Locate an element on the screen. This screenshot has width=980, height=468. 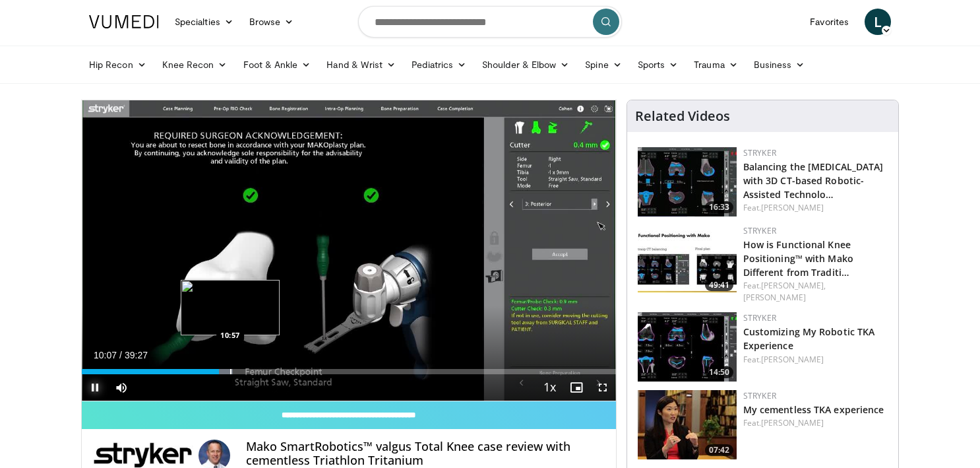
a: Customizing My Robotic TKA Experience is located at coordinates (809, 338).